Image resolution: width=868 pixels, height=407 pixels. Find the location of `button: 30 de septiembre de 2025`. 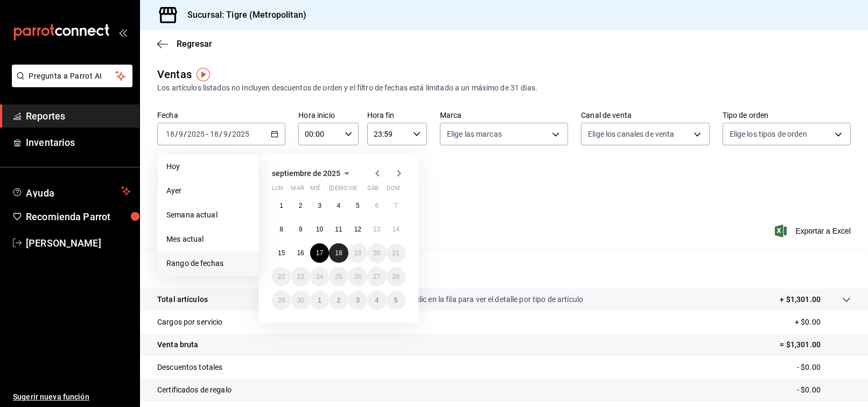

button: 30 de septiembre de 2025 is located at coordinates (300, 301).